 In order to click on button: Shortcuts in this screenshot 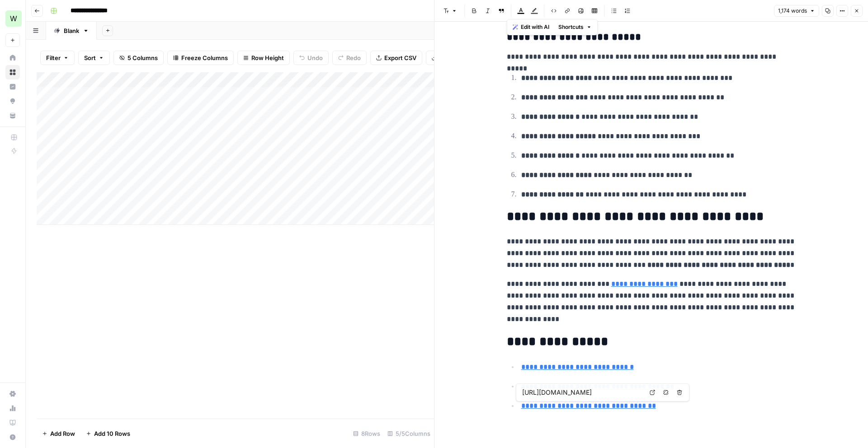, I will do `click(575, 27)`.